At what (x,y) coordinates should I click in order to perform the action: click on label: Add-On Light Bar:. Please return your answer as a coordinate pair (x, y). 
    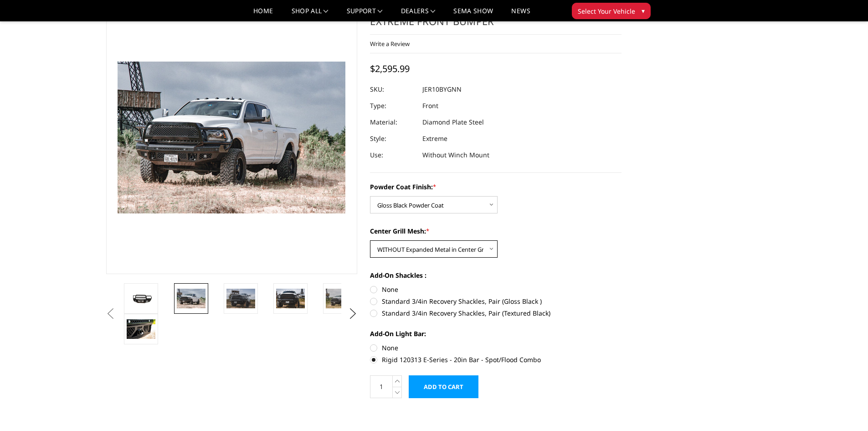
    Looking at the image, I should click on (496, 333).